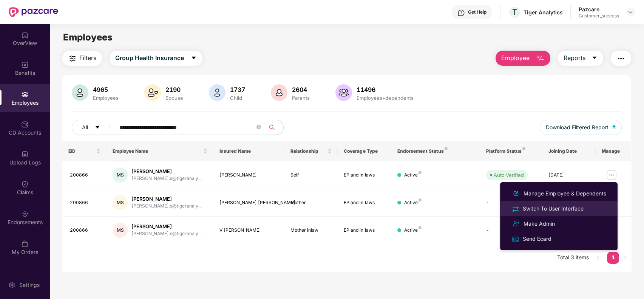  Describe the element at coordinates (25, 214) in the screenshot. I see `img: svg+xml;base64,PHN2ZyBpZD0iRW5kb3JzZW1lbnRzIiB4bWxucz0iaHR0cDovL3d3dy53My5vcmcvMjAwMC9zdmciIHdpZH...` at that location.